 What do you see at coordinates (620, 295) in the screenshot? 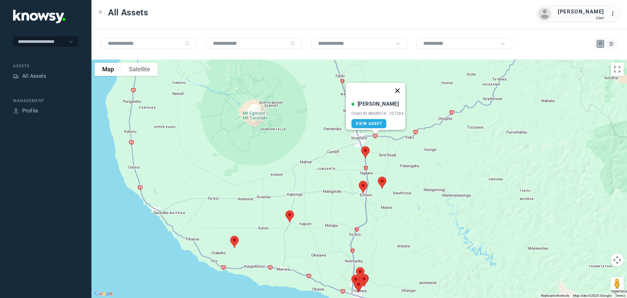
I see `a: Terms (opens in new tab)` at bounding box center [620, 295].